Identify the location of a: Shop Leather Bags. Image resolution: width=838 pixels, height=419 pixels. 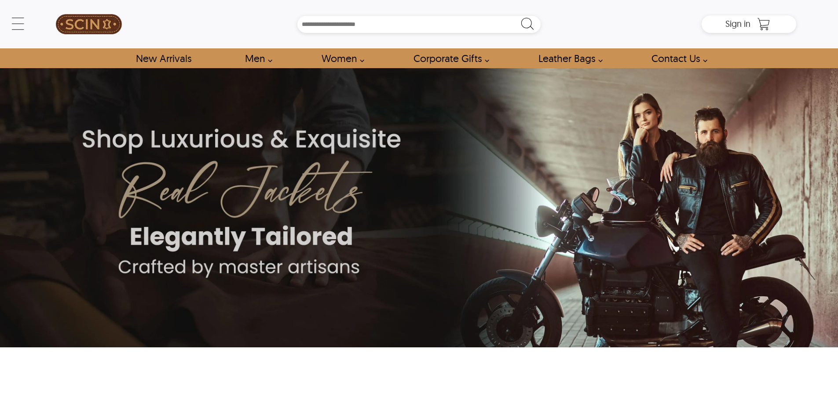
(568, 58).